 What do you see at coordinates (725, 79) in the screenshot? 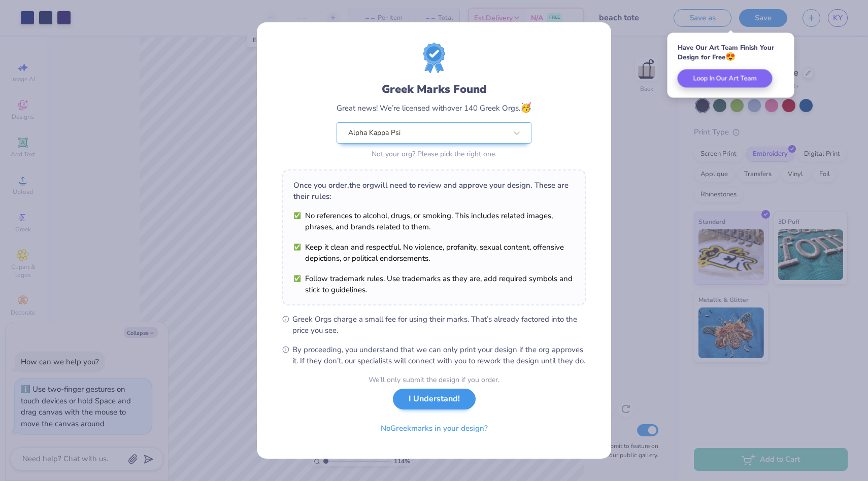
I see `button: Loop In Our Art Team` at bounding box center [725, 79].